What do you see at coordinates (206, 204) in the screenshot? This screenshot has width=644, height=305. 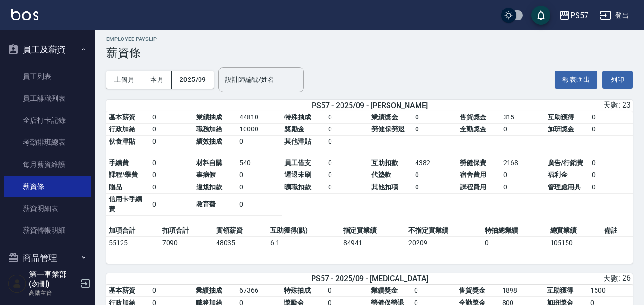 I see `span: 教育費` at bounding box center [206, 204].